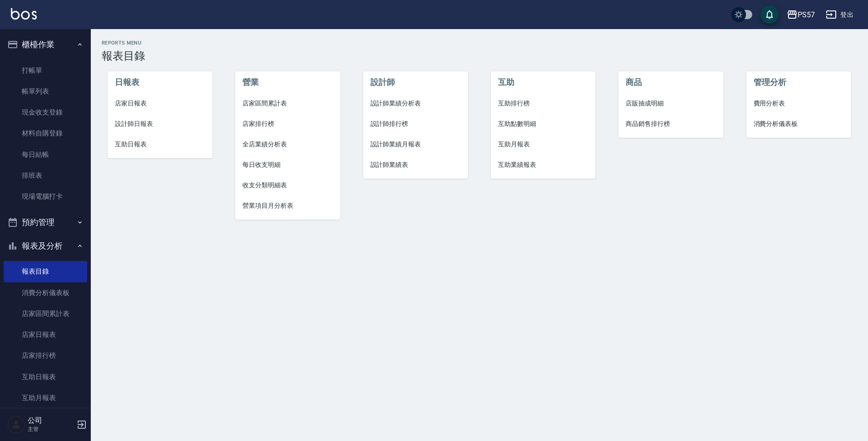 The height and width of the screenshot is (441, 868). I want to click on span: 費用分析表, so click(799, 103).